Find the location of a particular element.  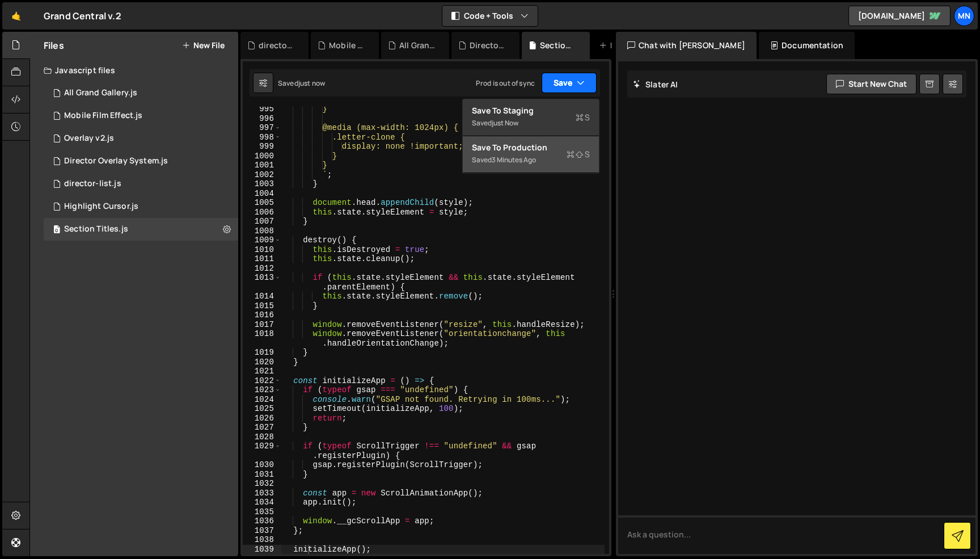

div: 1003 is located at coordinates (262, 184).